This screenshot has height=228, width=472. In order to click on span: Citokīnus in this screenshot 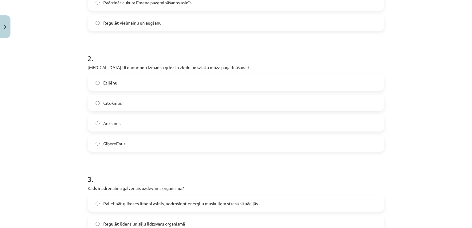, I will do `click(113, 103)`.